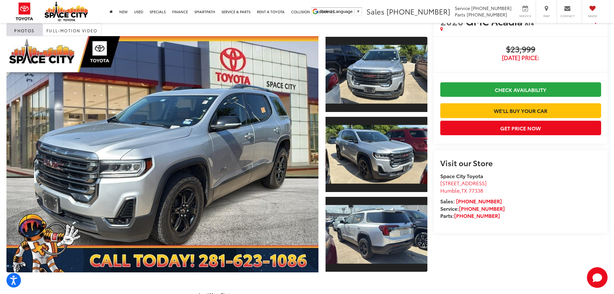 The height and width of the screenshot is (294, 614). Describe the element at coordinates (377, 154) in the screenshot. I see `a: Expand Photo 2` at that location.